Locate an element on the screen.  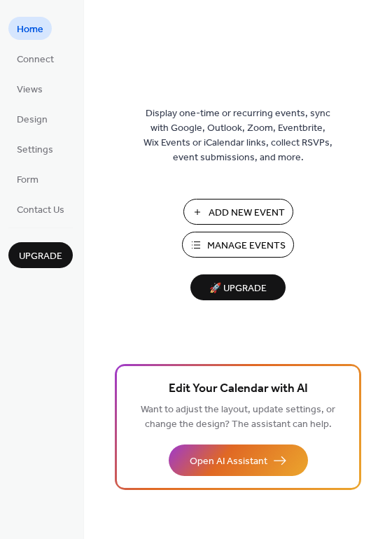
span: Upgrade is located at coordinates (41, 256).